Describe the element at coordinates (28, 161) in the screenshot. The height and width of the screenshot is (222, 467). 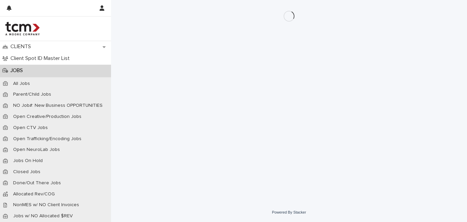
I see `p: Jobs On Hold` at that location.